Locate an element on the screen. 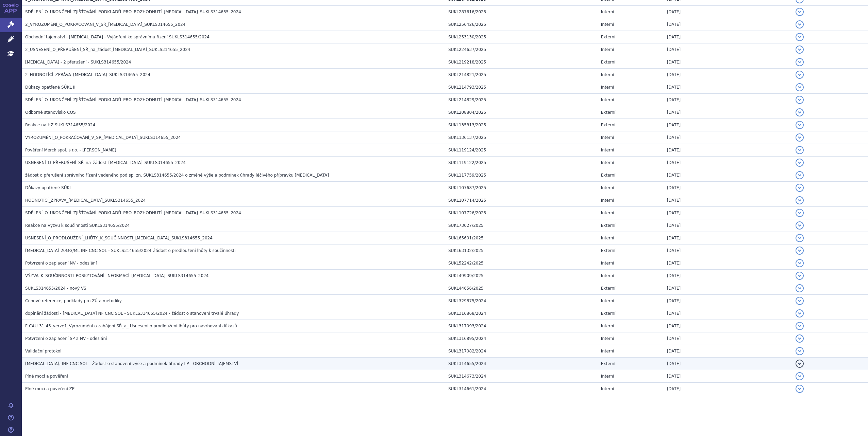 The width and height of the screenshot is (868, 436). td: SUKL107687/2025 is located at coordinates (521, 187).